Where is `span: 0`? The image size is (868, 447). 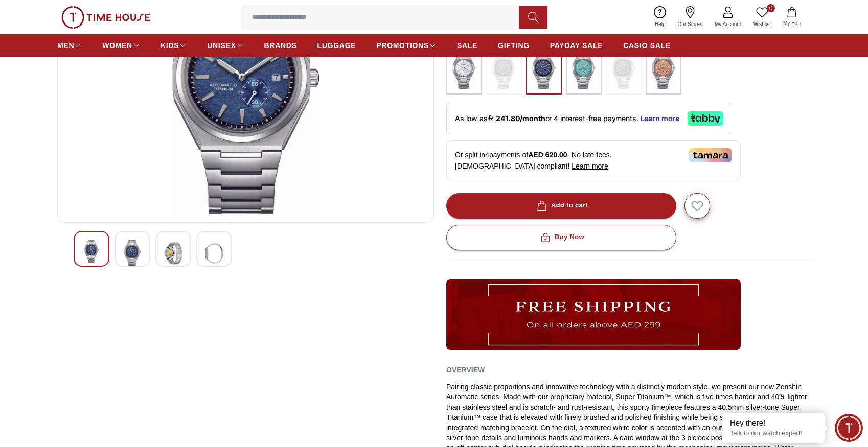 span: 0 is located at coordinates (771, 8).